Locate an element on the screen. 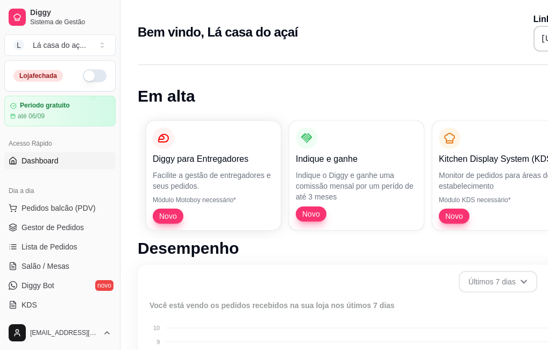  button: Select a team is located at coordinates (60, 45).